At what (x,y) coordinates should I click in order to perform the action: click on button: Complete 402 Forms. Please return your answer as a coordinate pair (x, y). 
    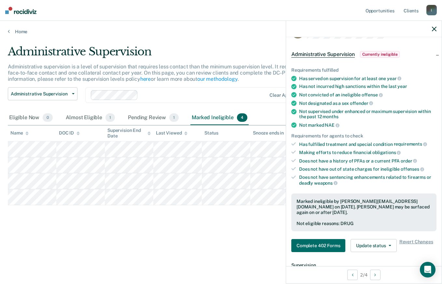
    Looking at the image, I should click on (319, 246).